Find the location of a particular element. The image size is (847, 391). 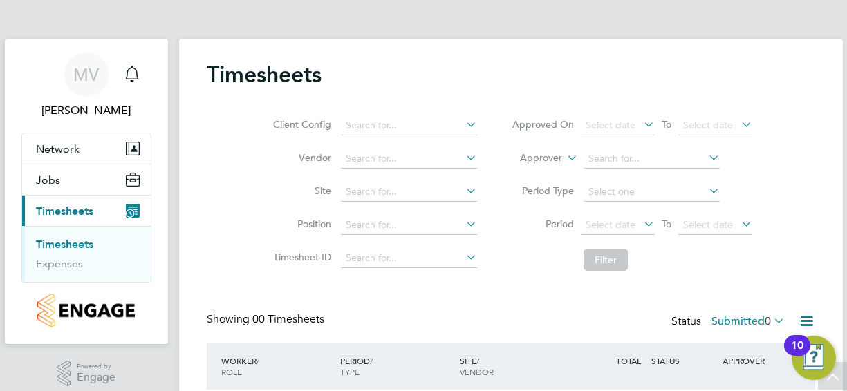

button: Timesheets is located at coordinates (86, 211).